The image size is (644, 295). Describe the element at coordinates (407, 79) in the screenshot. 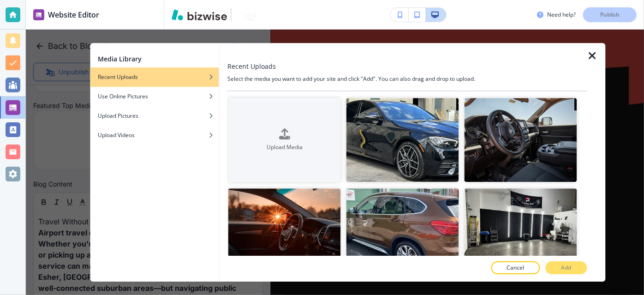

I see `h4: Select the media you want to add your site and click "Add". You can also drag and drop to upload.` at that location.